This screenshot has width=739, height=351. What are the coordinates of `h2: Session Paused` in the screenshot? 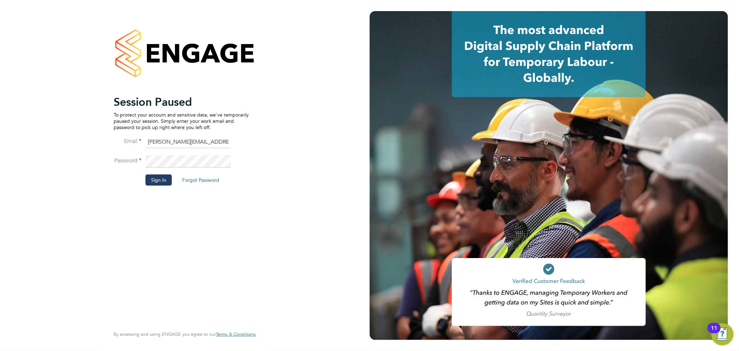 It's located at (181, 102).